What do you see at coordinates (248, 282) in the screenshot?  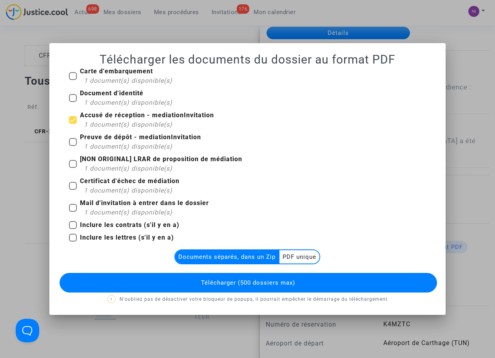 I see `span: Télécharger (500 dossiers max)` at bounding box center [248, 282].